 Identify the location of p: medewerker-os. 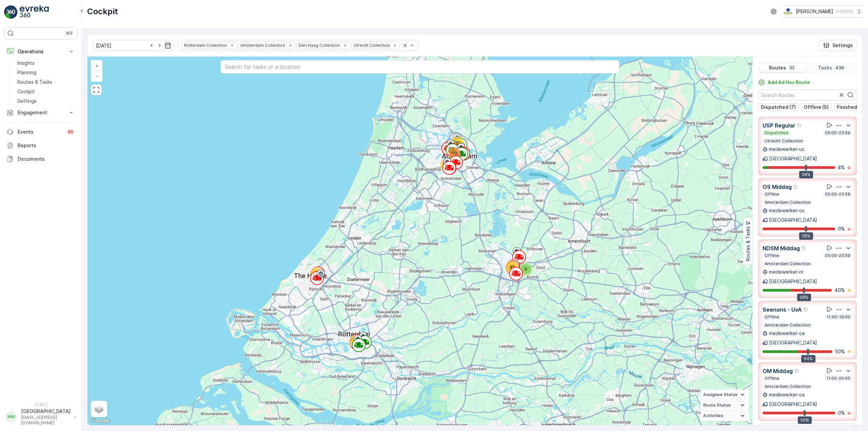
(787, 210).